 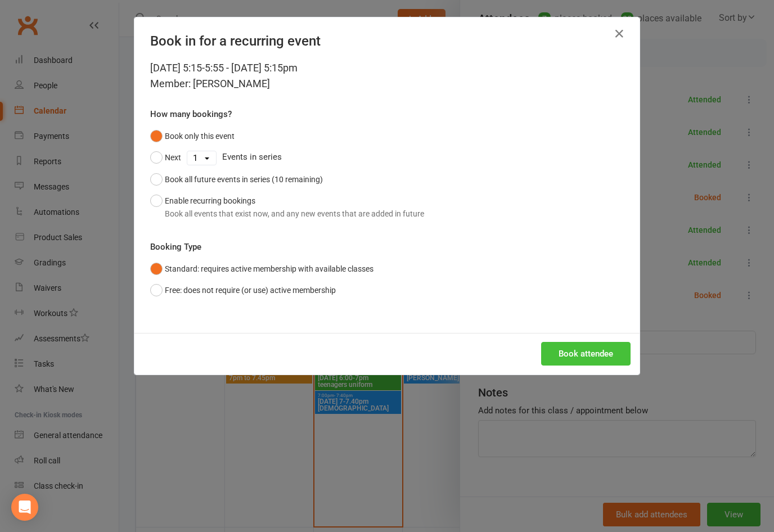 What do you see at coordinates (236, 179) in the screenshot?
I see `button: Book all future events in series (10 remaining)` at bounding box center [236, 179].